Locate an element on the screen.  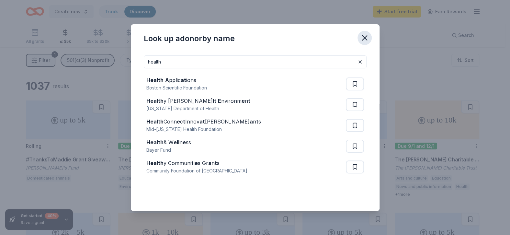
div: Boston Scientific Foundation is located at coordinates (177, 88).